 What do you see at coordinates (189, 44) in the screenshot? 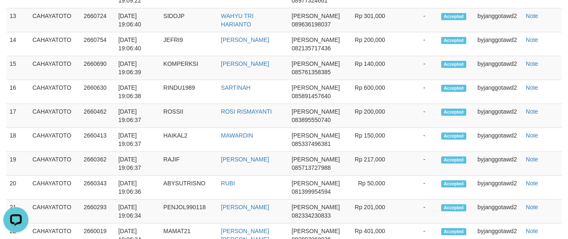
I see `td: JEFRI9` at bounding box center [189, 44].